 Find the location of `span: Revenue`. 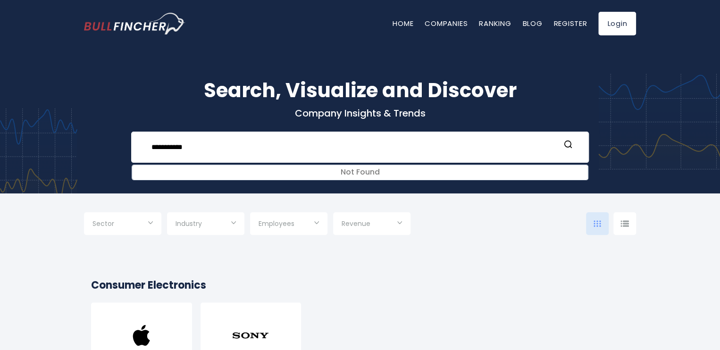

span: Revenue is located at coordinates (356, 224).